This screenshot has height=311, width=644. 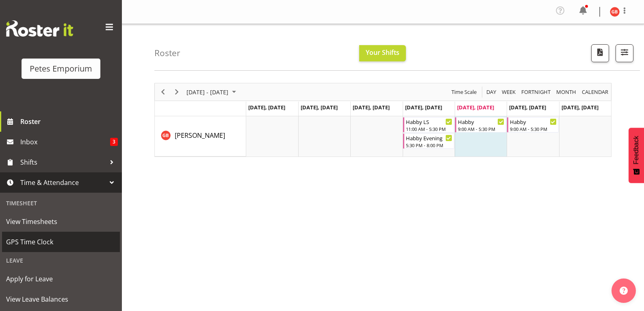 What do you see at coordinates (61, 299) in the screenshot?
I see `a: View Leave Balances` at bounding box center [61, 299].